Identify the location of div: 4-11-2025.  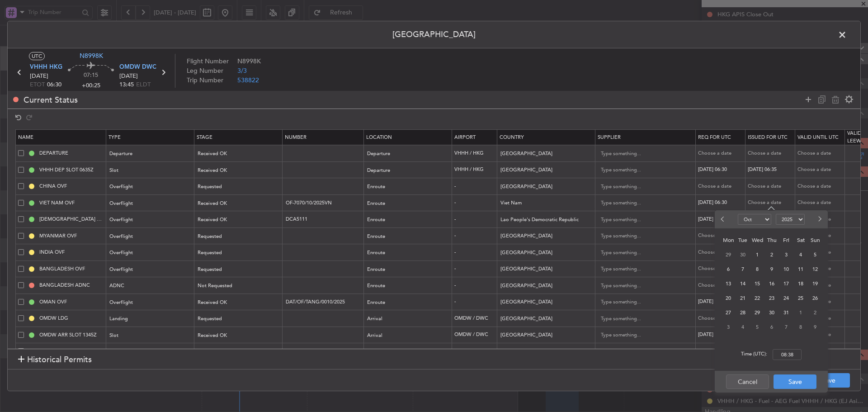
(743, 328).